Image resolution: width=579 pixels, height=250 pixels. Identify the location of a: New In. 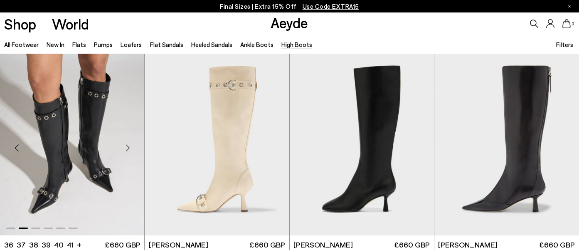
(55, 45).